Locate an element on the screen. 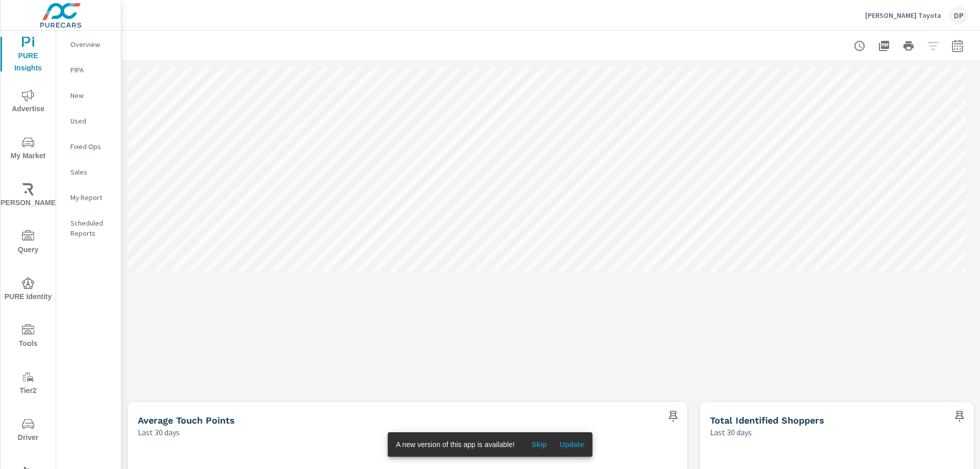 This screenshot has width=980, height=469. p: PIPA is located at coordinates (91, 70).